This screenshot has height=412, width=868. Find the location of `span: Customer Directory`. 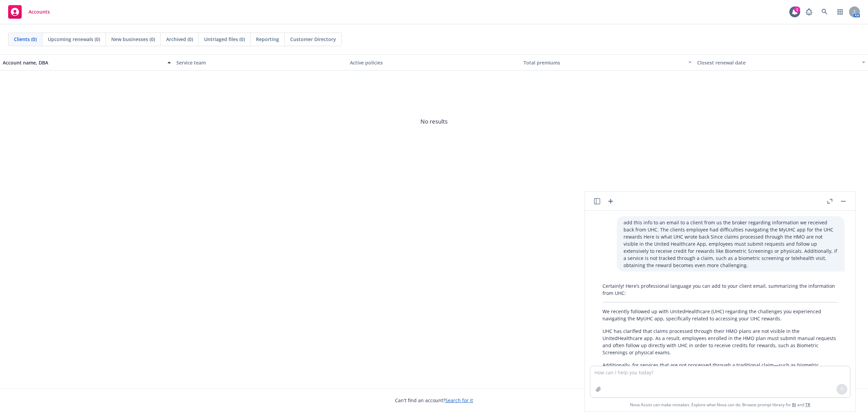

span: Customer Directory is located at coordinates (313, 39).